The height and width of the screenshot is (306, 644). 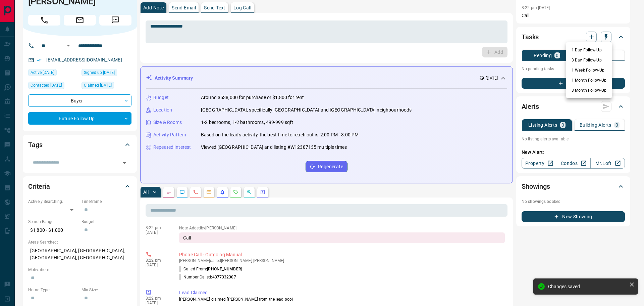 What do you see at coordinates (589, 70) in the screenshot?
I see `li: 1 Week Follow-Up` at bounding box center [589, 70].